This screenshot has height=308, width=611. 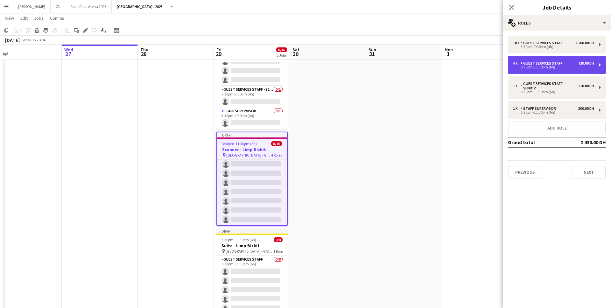 I want to click on div: 720.00 DH, so click(x=586, y=63).